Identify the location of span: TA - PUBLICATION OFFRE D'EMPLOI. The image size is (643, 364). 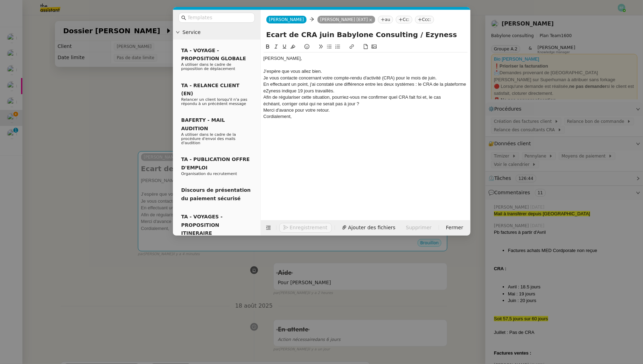
(216, 163).